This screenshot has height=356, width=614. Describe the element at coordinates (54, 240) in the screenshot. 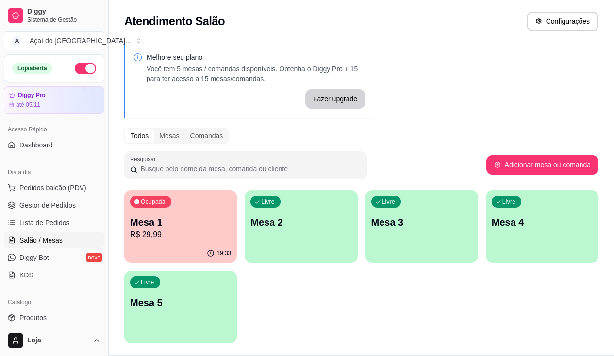

I see `a: Salão / Mesas` at that location.